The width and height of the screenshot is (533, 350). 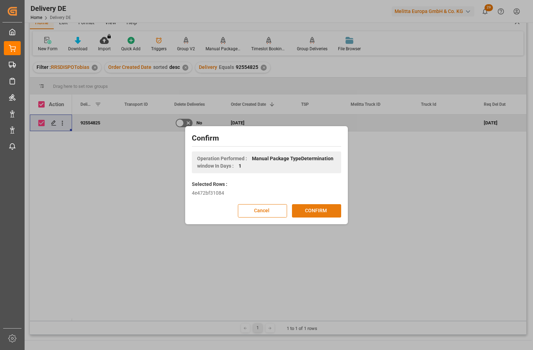 I want to click on button: CONFIRM, so click(x=316, y=211).